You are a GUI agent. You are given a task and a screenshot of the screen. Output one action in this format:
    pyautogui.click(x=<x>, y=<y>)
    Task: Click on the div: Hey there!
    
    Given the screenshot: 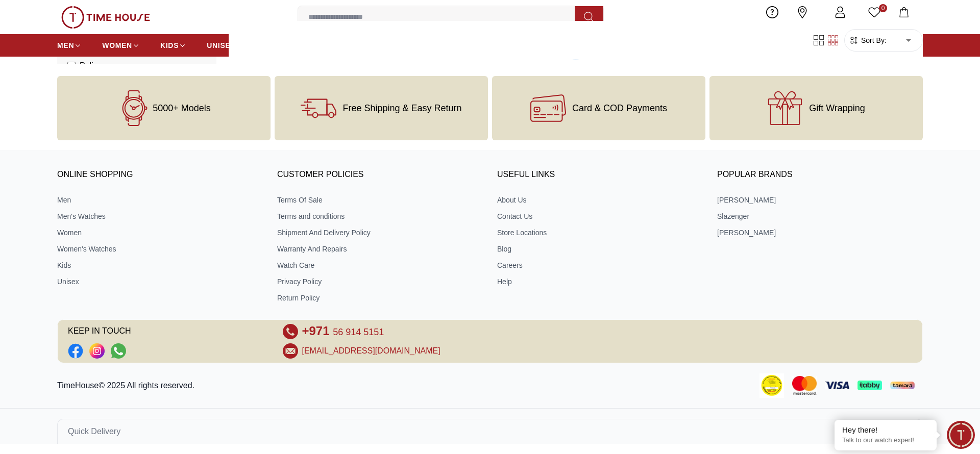 What is the action you would take?
    pyautogui.click(x=885, y=431)
    